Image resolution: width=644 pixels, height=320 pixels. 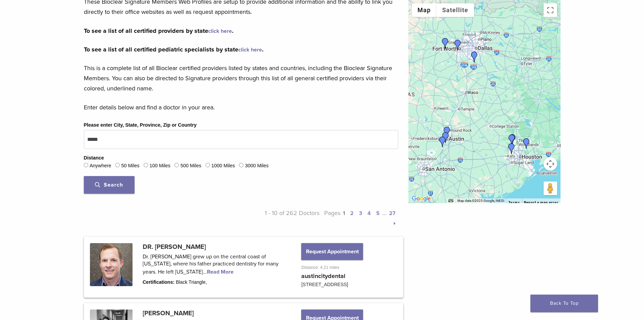 What do you see at coordinates (541, 202) in the screenshot?
I see `a: Report a map error` at bounding box center [541, 202].